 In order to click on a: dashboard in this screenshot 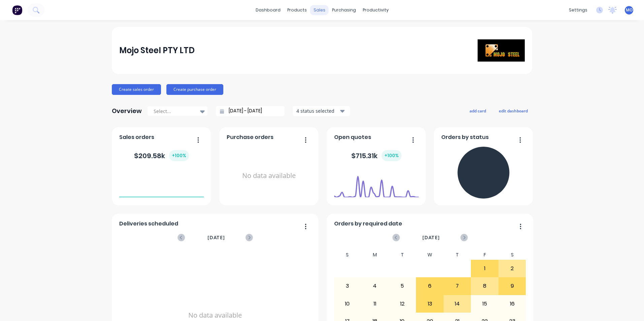, I will do `click(268, 10)`.